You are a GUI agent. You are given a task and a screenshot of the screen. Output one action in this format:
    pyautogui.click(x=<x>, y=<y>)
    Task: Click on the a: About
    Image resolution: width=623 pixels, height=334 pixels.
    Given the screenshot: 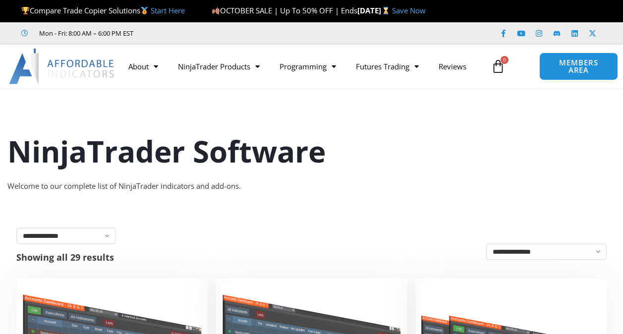 What is the action you would take?
    pyautogui.click(x=143, y=66)
    